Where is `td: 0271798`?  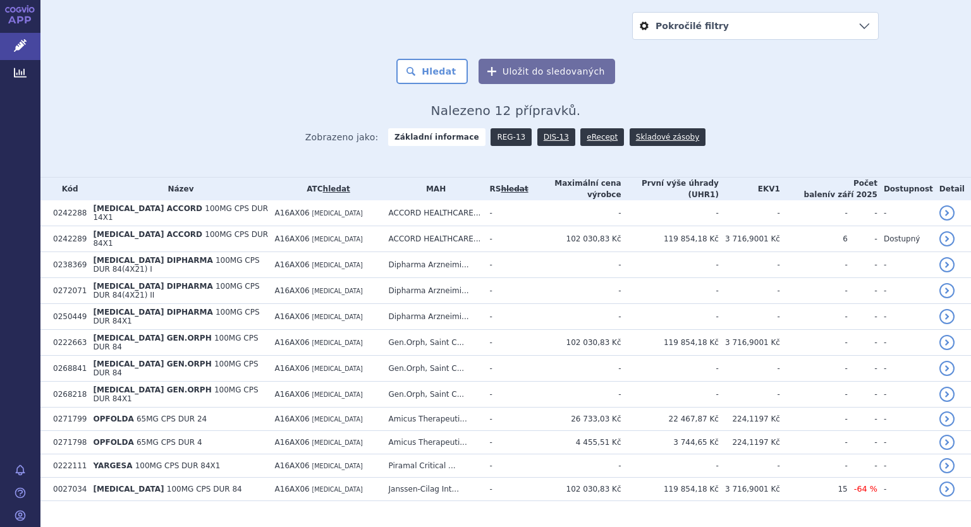
td: 0271798 is located at coordinates (66, 443).